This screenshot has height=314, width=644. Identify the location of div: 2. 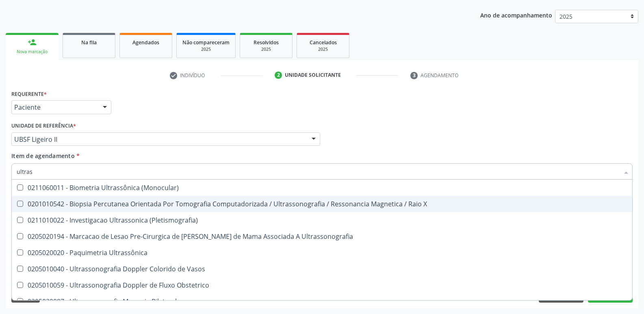
(278, 76).